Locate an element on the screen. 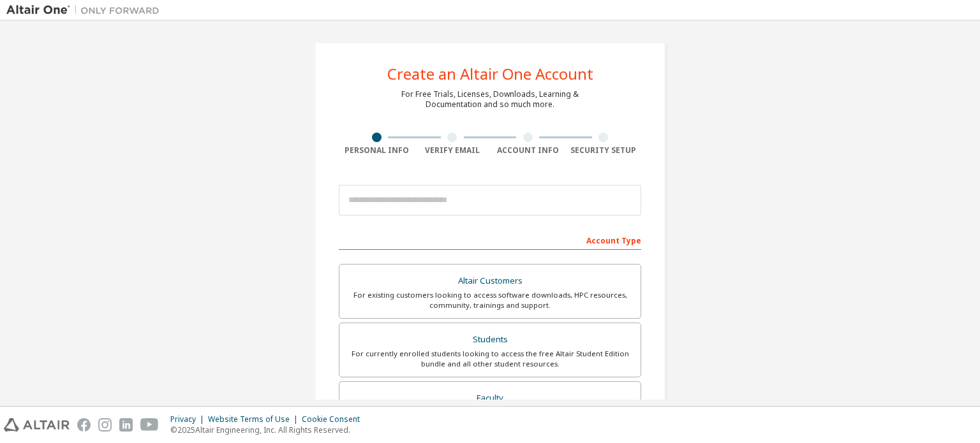 The image size is (980, 443). div: For currently enrolled students looking to access the free Altair Student Edition bundle and all ... is located at coordinates (490, 359).